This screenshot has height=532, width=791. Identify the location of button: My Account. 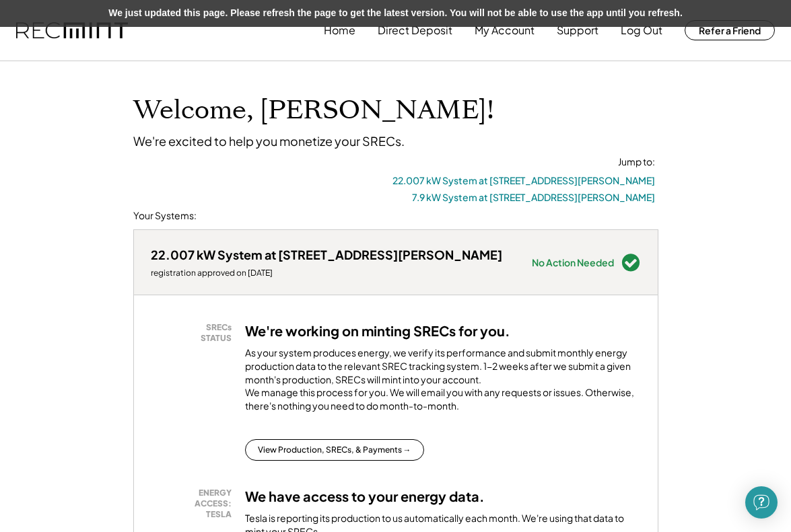
(505, 30).